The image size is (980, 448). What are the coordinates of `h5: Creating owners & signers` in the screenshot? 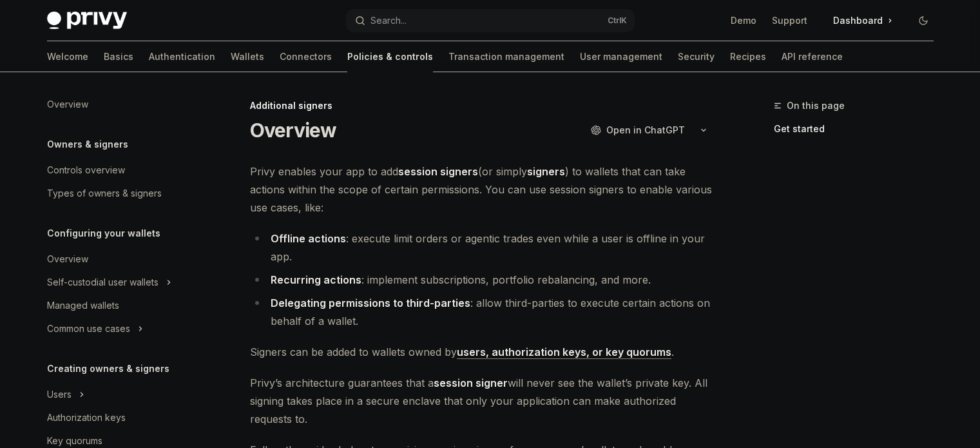 It's located at (109, 369).